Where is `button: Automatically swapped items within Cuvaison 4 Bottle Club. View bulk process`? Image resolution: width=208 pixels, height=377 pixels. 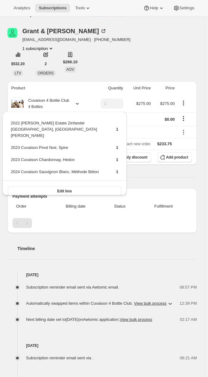
button: Automatically swapped items within Cuvaison 4 Bottle Club. View bulk process is located at coordinates (100, 304).